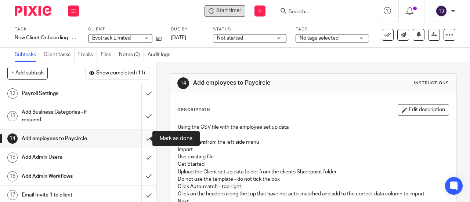 The width and height of the screenshot is (470, 202). Describe the element at coordinates (161, 55) in the screenshot. I see `a: Audit logs` at that location.